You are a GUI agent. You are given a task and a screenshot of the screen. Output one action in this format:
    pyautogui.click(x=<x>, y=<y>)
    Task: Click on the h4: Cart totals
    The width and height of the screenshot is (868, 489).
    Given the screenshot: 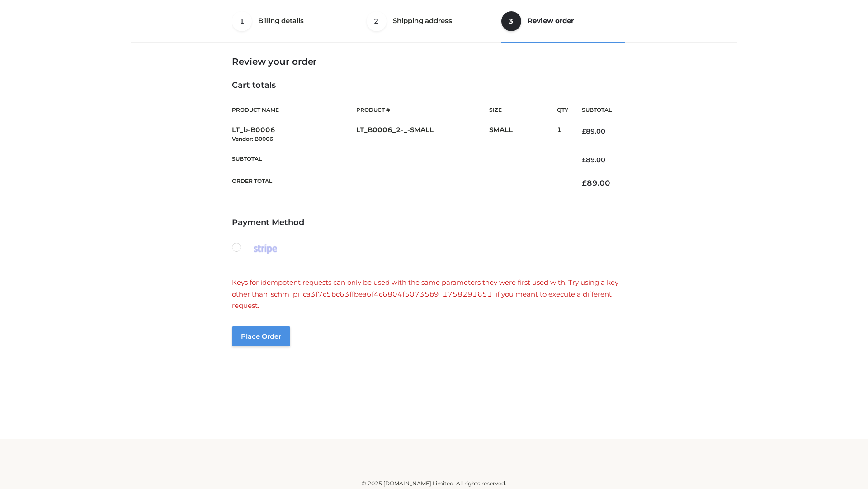 What is the action you would take?
    pyautogui.click(x=434, y=85)
    